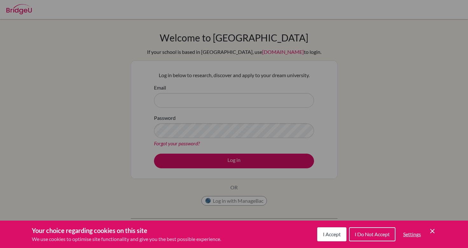 The width and height of the screenshot is (468, 248). What do you see at coordinates (126, 239) in the screenshot?
I see `p: We use cookies to optimise site functionality and give you the best possible experience.` at bounding box center [126, 239].